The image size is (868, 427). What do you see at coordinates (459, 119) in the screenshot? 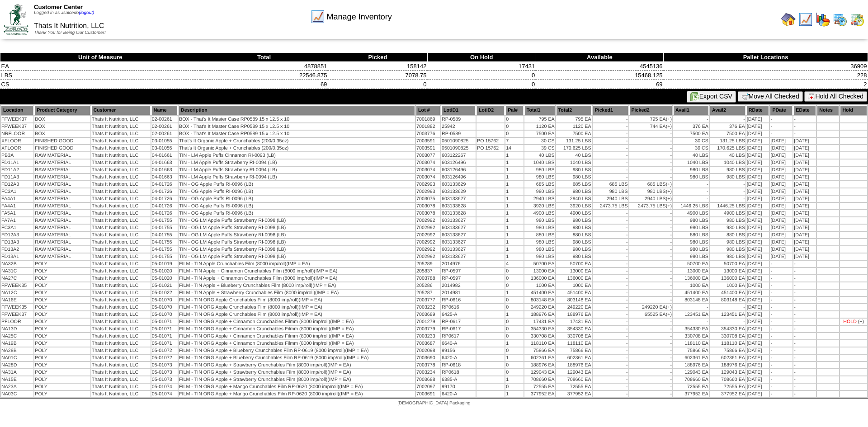
I see `td: RP-0589` at bounding box center [459, 119].